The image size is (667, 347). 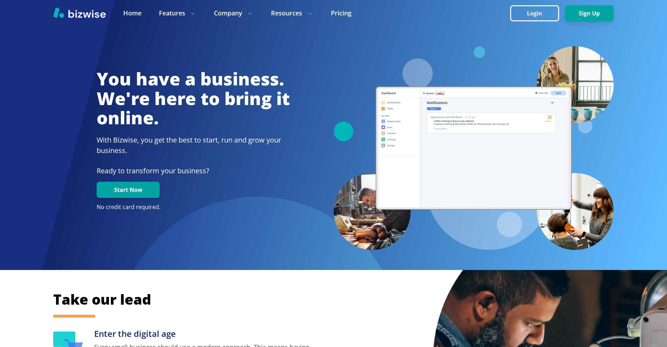 What do you see at coordinates (341, 13) in the screenshot?
I see `a: Pricing` at bounding box center [341, 13].